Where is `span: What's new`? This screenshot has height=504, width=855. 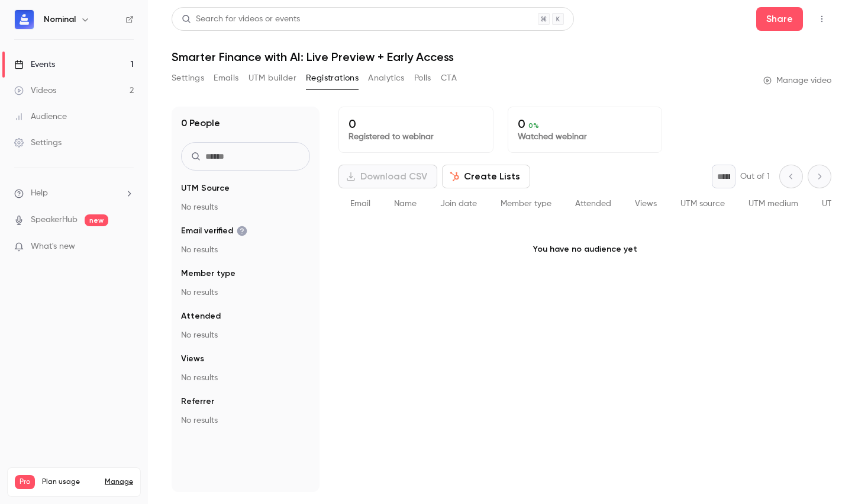
span: What's new is located at coordinates (53, 246).